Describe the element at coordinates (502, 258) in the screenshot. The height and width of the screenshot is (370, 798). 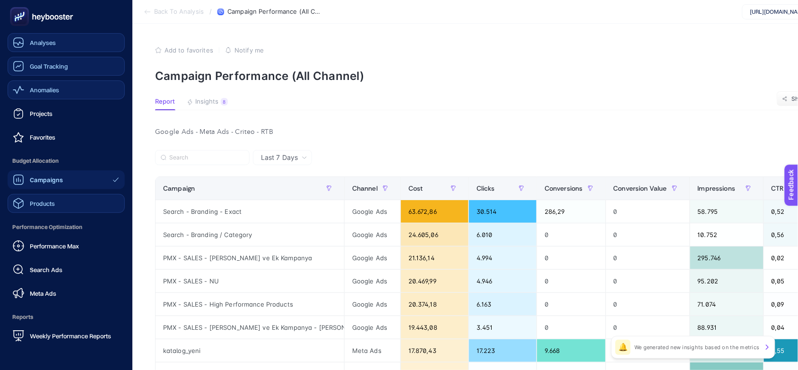
I see `div: 4.994` at that location.